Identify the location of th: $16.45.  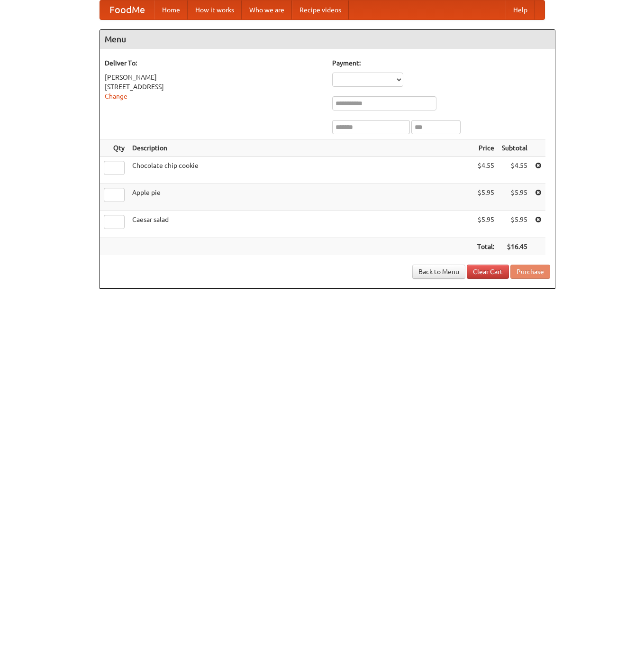
(515, 246).